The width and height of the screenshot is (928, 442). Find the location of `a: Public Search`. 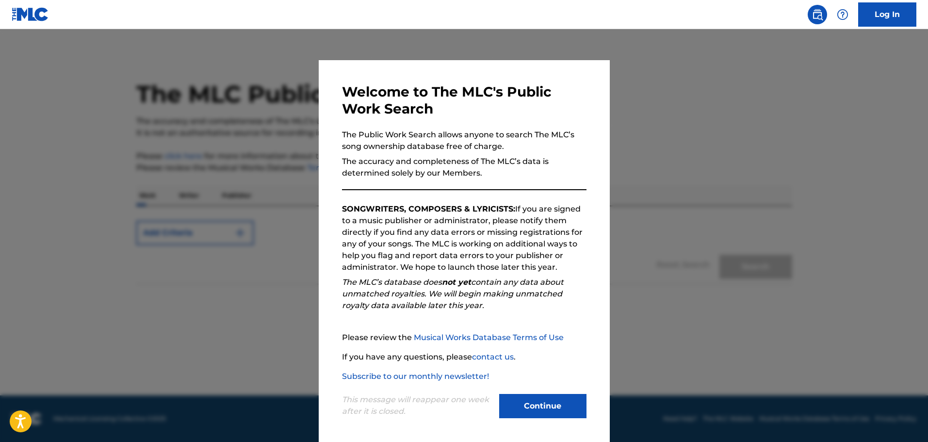

a: Public Search is located at coordinates (818, 15).